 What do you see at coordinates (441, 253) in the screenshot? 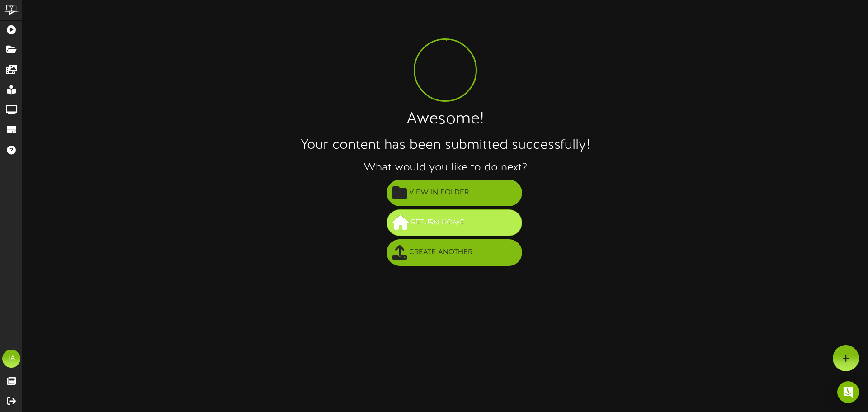
I see `span: Create Another` at bounding box center [441, 253].